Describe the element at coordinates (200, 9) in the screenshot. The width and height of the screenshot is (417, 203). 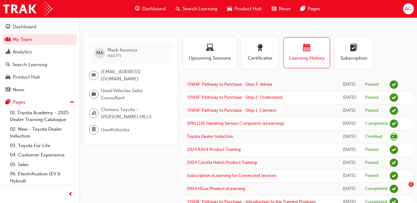
I see `span: Search Learning` at that location.